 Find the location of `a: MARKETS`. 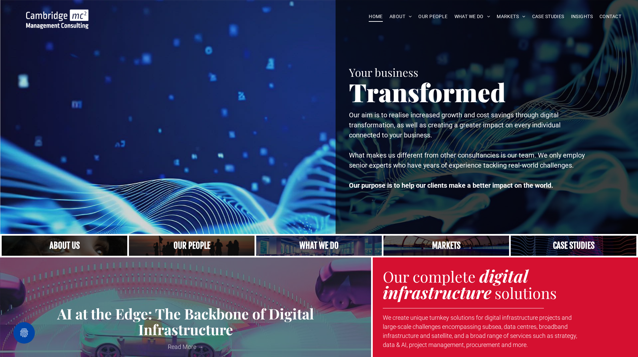

a: MARKETS is located at coordinates (511, 16).